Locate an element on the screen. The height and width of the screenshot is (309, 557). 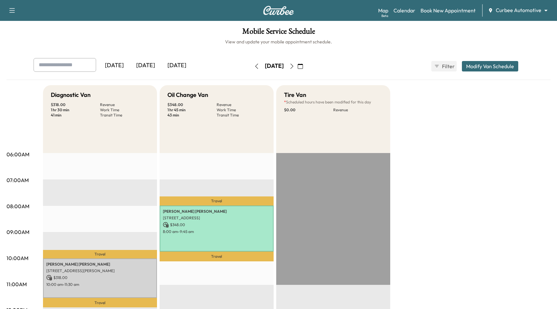
h6: View and update your mobile appointment schedule. is located at coordinates (279, 42).